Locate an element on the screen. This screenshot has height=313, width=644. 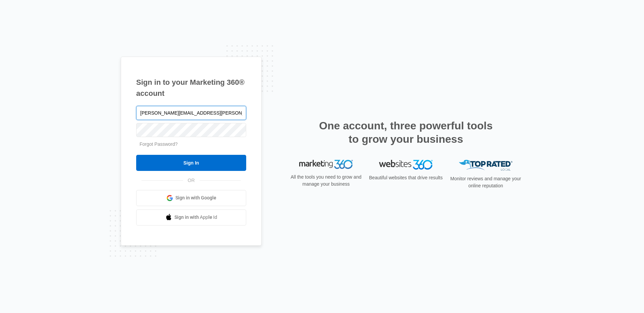
p: All the tools you need to grow and manage your business is located at coordinates (326, 181).